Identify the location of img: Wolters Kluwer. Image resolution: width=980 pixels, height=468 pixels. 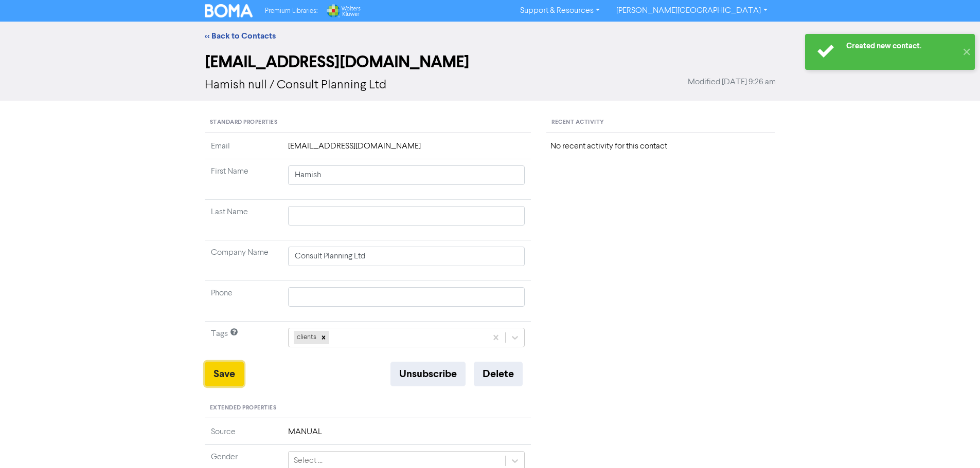
(343, 10).